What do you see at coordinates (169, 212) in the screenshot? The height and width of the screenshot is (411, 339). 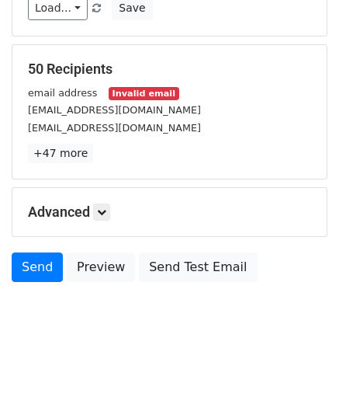 I see `h5: Advanced` at bounding box center [169, 212].